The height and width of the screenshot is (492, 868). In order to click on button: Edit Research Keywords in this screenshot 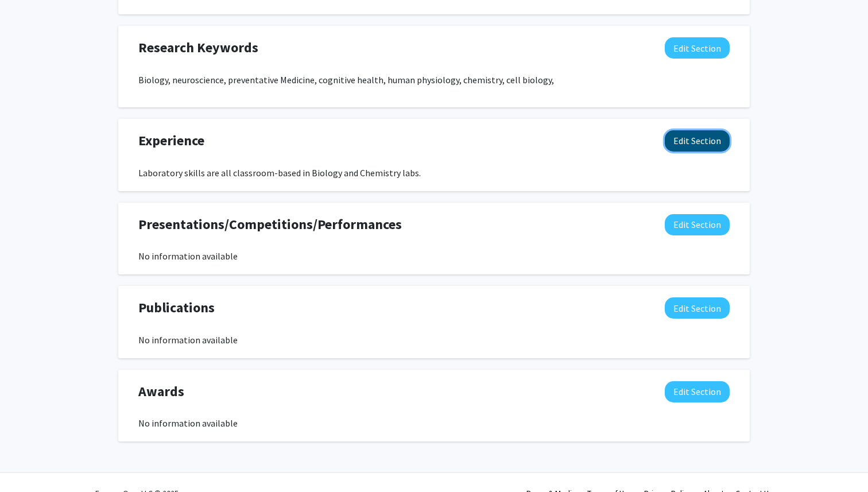, I will do `click(697, 47)`.